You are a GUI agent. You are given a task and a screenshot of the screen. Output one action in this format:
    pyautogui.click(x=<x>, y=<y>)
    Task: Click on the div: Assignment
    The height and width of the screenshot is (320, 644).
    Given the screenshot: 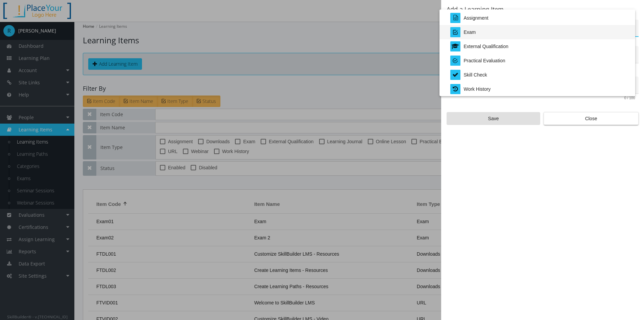 What is the action you would take?
    pyautogui.click(x=476, y=18)
    